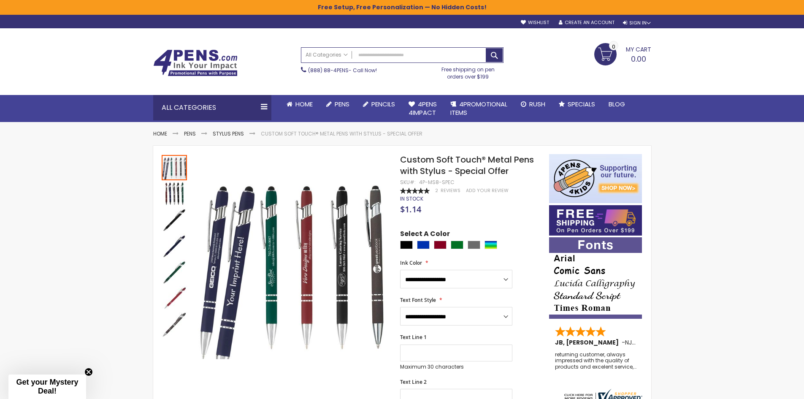 The image size is (804, 399). Describe the element at coordinates (423, 245) in the screenshot. I see `div: Blue` at that location.